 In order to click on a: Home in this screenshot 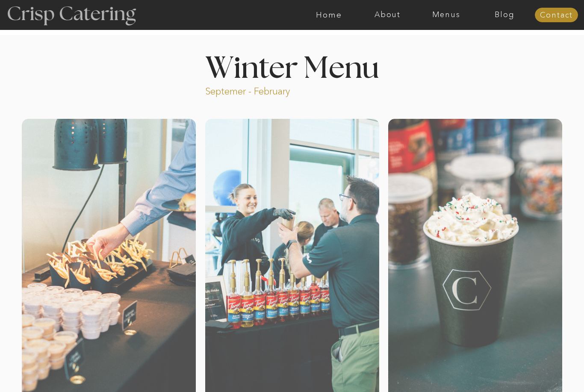, I will do `click(329, 15)`.